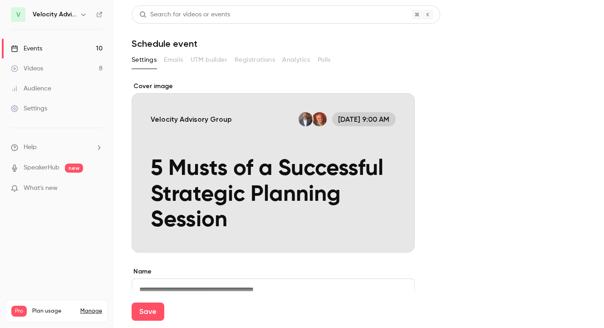 This screenshot has width=604, height=328. Describe the element at coordinates (27, 69) in the screenshot. I see `div: Videos` at that location.